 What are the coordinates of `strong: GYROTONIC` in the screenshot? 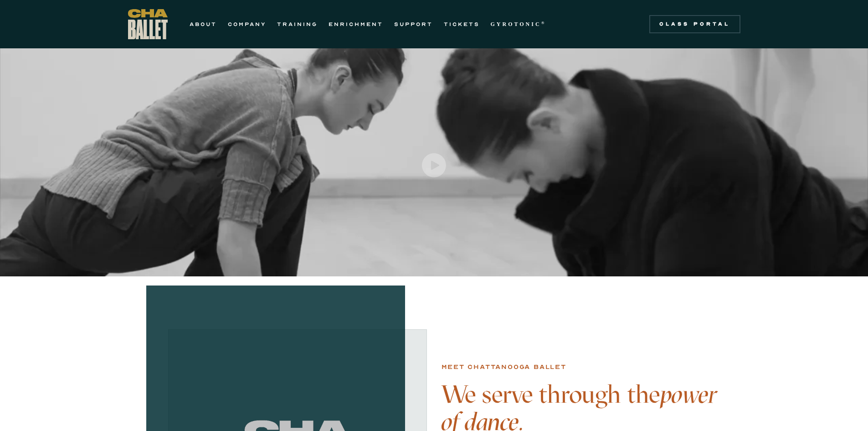 It's located at (516, 24).